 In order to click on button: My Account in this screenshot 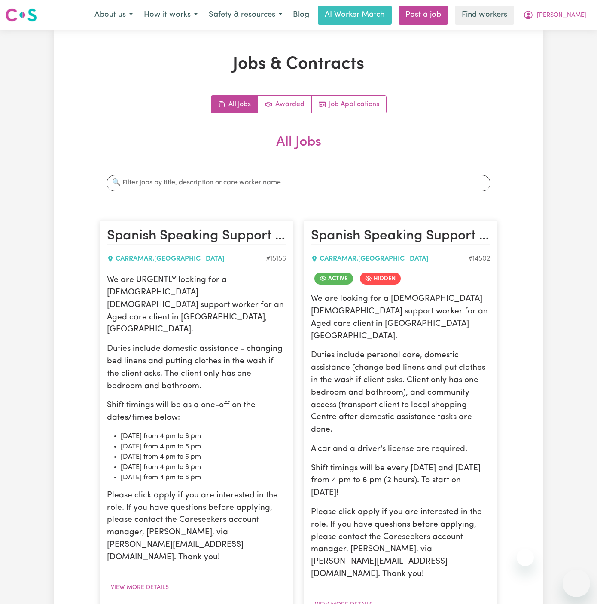, I will do `click(555, 15)`.